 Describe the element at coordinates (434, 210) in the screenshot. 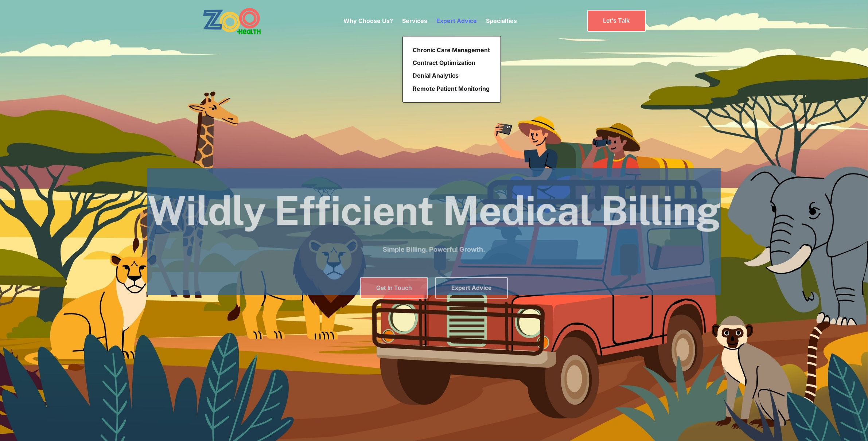

I see `h1: Wildly Efficient Medical Billing` at that location.